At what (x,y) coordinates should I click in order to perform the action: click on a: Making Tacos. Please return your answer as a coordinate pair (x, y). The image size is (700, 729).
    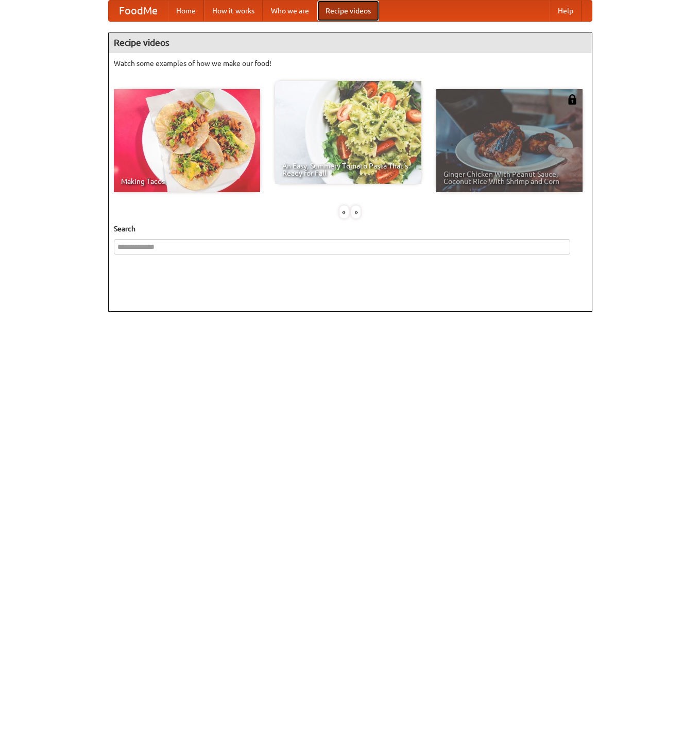
    Looking at the image, I should click on (187, 141).